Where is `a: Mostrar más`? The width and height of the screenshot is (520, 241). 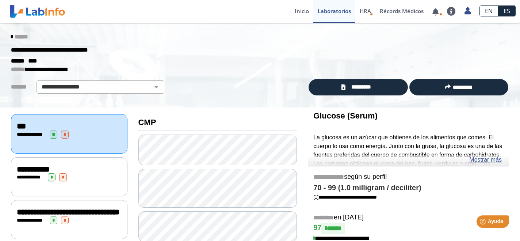
a: Mostrar más is located at coordinates (485, 160).